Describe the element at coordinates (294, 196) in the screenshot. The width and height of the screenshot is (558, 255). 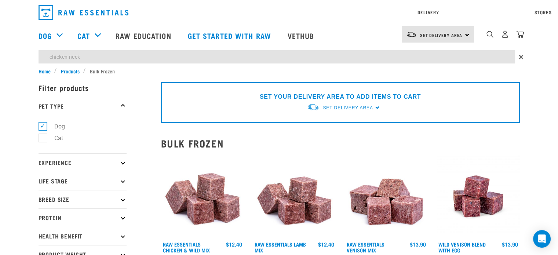
I see `img: ?1041 RE Lamb Mix 01` at that location.